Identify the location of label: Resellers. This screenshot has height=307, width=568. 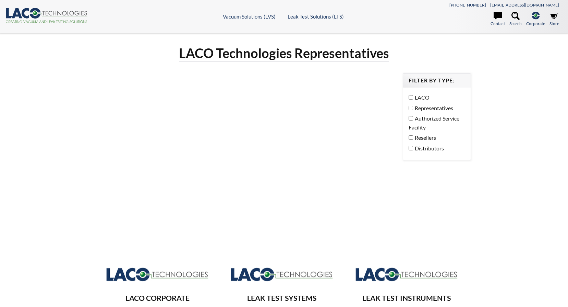
(435, 137).